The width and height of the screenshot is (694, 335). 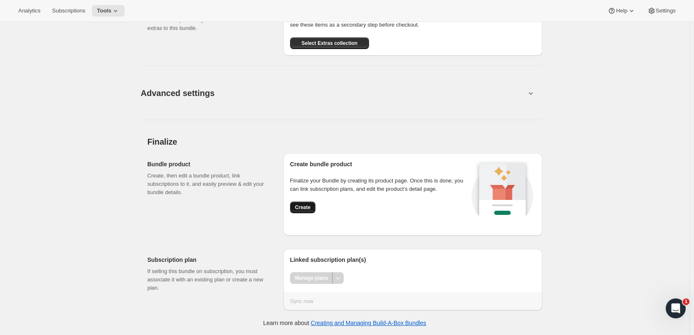 What do you see at coordinates (369, 323) in the screenshot?
I see `a: Creating and Managing Build-A-Box Bundles` at bounding box center [369, 323].